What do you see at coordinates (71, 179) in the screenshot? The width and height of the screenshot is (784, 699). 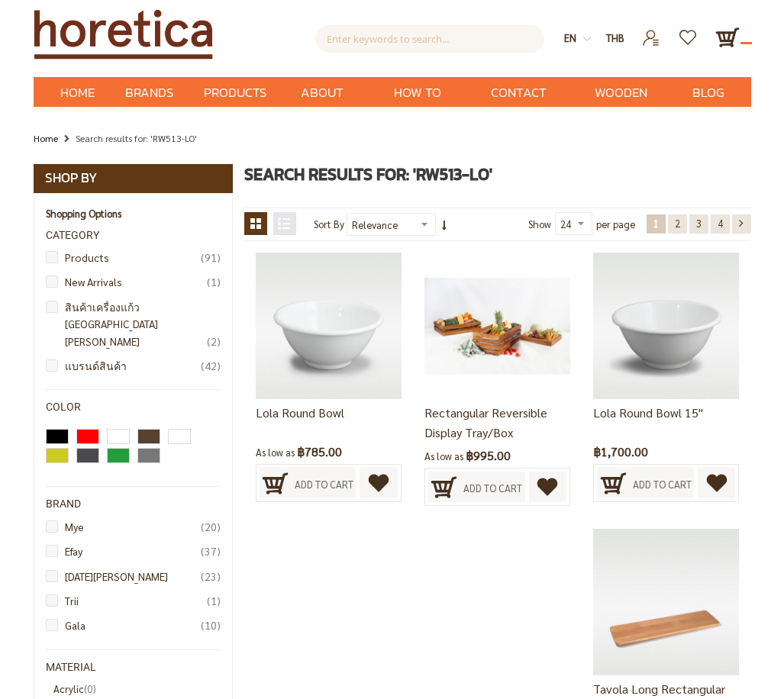 I see `strong: Shop By` at bounding box center [71, 179].